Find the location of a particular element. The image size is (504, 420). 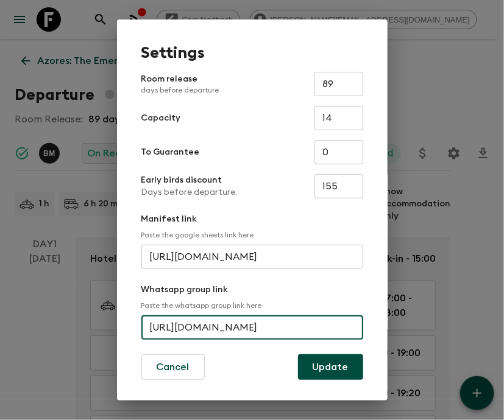

p: Paste the whatsapp group link here is located at coordinates (252, 306).